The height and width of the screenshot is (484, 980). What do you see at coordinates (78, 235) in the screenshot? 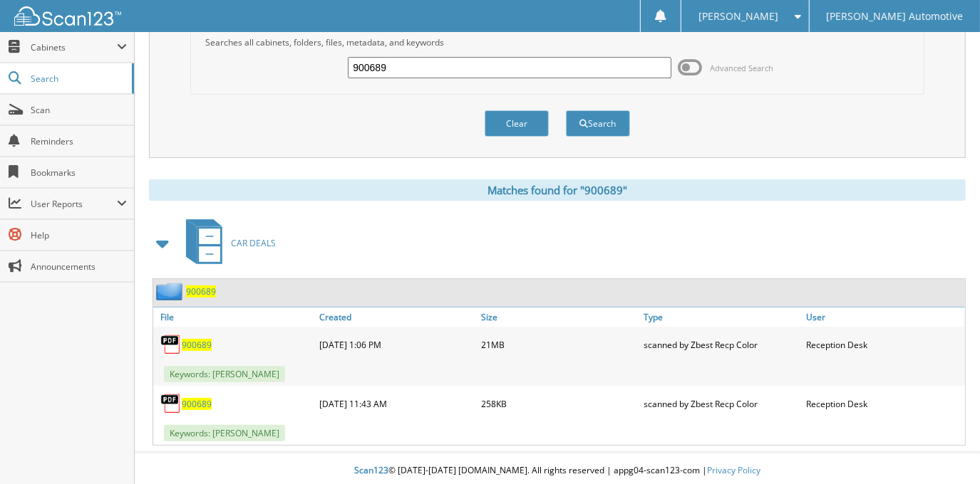
I see `span: Help` at bounding box center [78, 235].